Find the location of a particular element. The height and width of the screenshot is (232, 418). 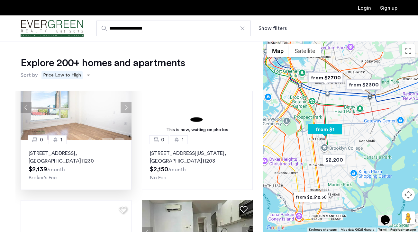

div: from $2,612.50 is located at coordinates (311, 197).